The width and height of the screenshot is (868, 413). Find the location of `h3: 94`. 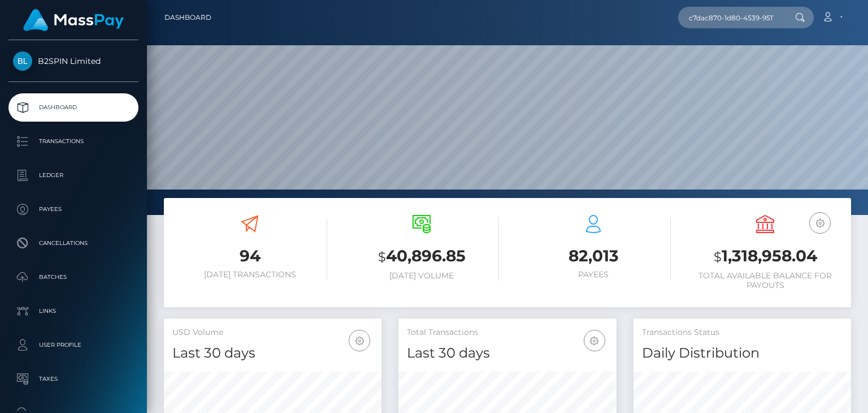

h3: 94 is located at coordinates (250, 255).